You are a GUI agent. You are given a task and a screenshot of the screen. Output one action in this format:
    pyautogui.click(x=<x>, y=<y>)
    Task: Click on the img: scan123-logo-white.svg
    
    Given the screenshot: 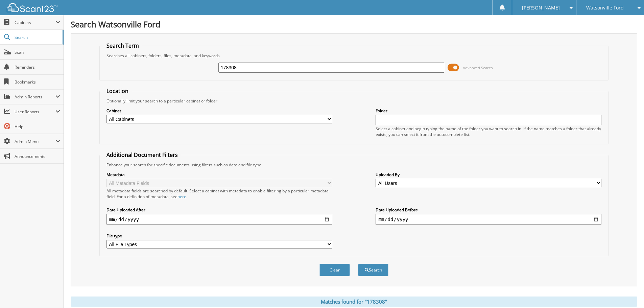 What is the action you would take?
    pyautogui.click(x=32, y=7)
    